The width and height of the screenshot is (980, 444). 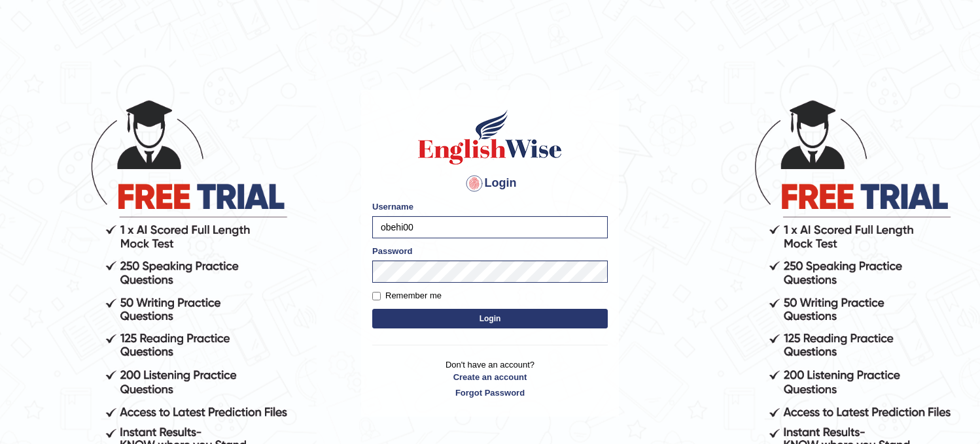 I want to click on label: Password, so click(x=392, y=251).